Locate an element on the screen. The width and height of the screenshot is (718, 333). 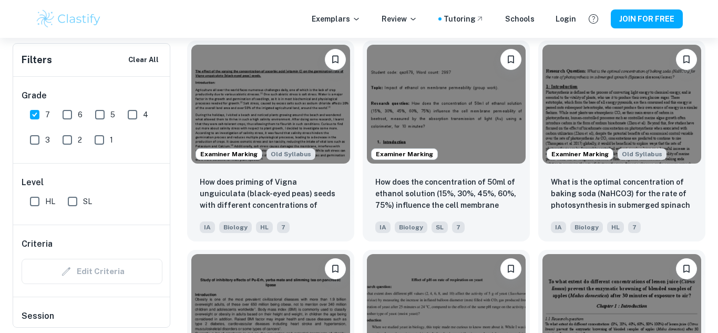
span: 5 is located at coordinates (113, 115).